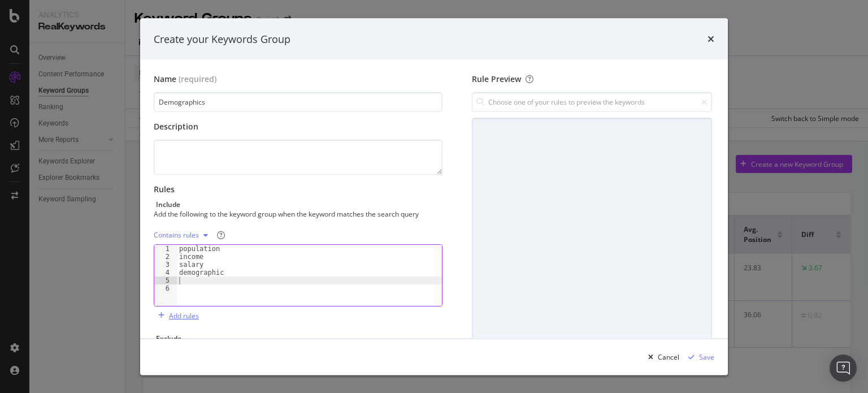  I want to click on div: Cancel, so click(669, 356).